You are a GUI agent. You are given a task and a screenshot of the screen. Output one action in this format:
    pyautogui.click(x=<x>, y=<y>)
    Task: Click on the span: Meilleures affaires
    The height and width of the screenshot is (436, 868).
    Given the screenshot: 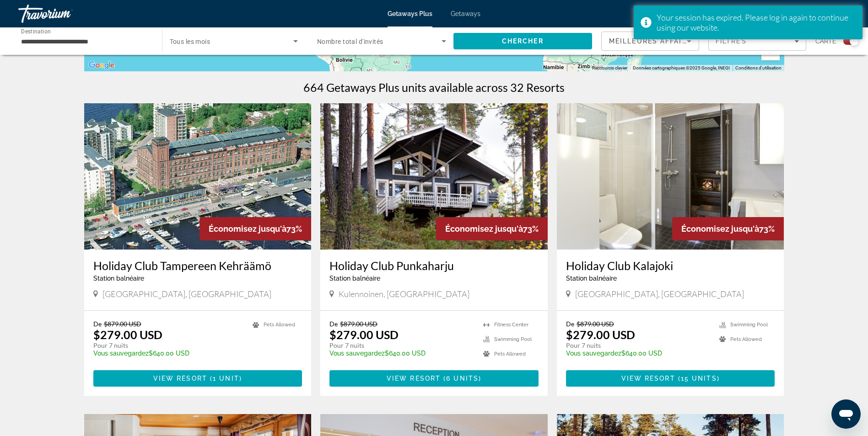 What is the action you would take?
    pyautogui.click(x=653, y=41)
    